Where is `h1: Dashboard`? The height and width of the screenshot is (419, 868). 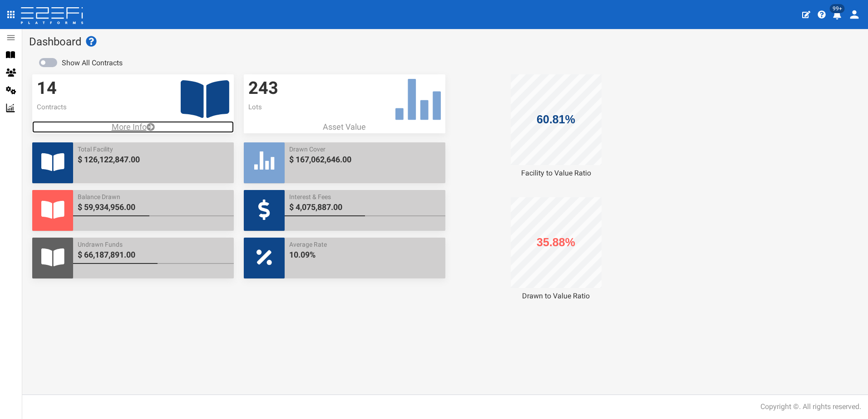
h1: Dashboard is located at coordinates (445, 42).